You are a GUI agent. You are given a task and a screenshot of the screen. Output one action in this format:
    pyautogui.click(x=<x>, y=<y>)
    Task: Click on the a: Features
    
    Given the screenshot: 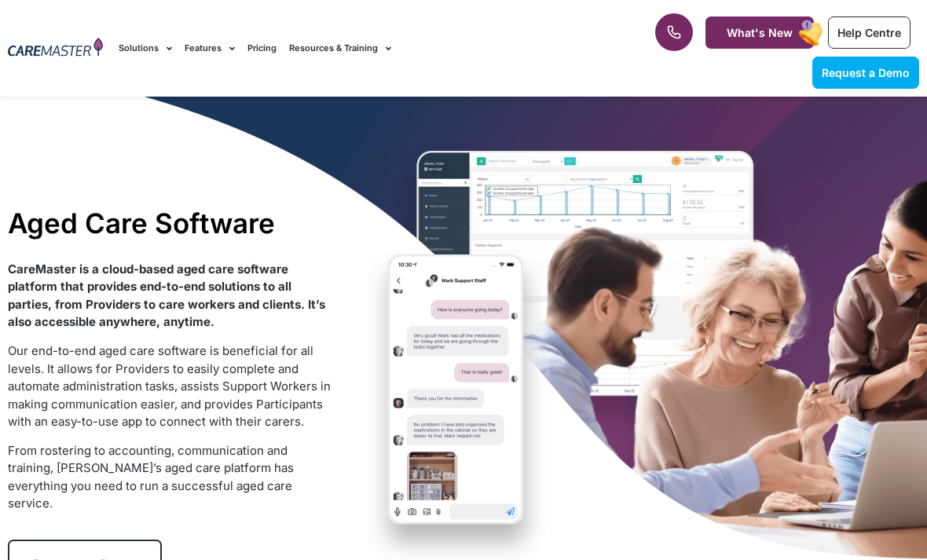 What is the action you would take?
    pyautogui.click(x=210, y=48)
    